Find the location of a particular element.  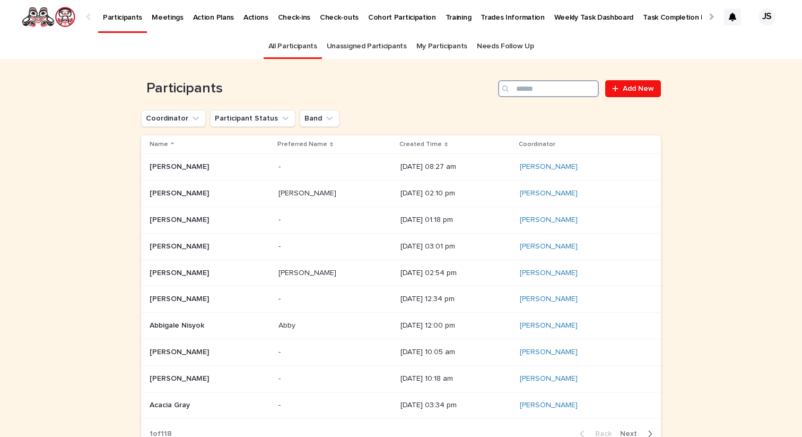

a: Needs Follow Up is located at coordinates (505, 46).